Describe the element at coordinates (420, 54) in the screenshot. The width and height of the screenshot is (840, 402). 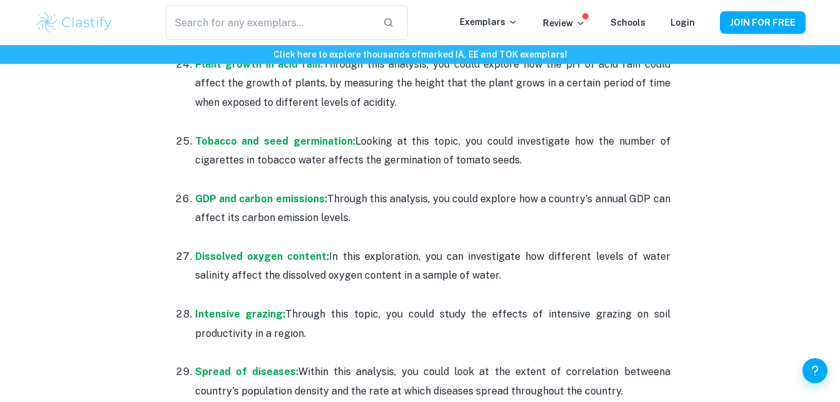
I see `h6: Click here to explore thousands of marked IA, EE and TOK exemplars !` at that location.